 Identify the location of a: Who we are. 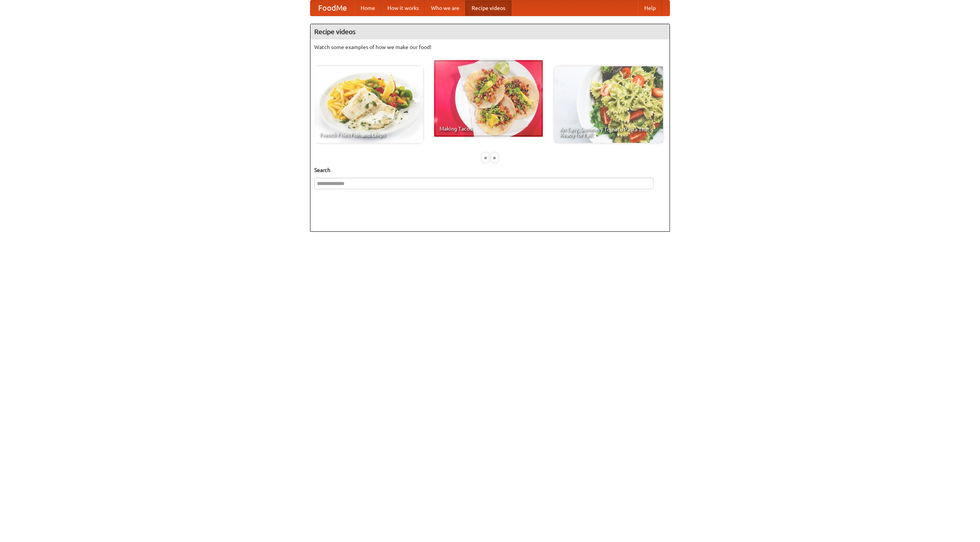
(445, 8).